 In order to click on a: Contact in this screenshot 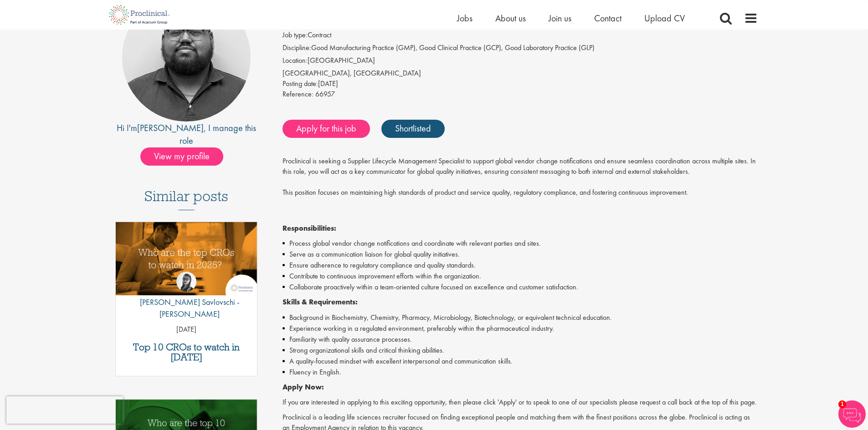, I will do `click(608, 18)`.